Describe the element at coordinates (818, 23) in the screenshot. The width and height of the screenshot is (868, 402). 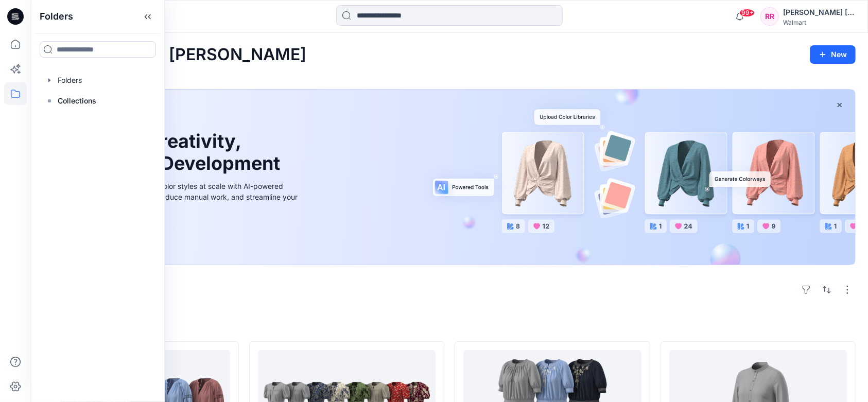
I see `div: Walmart` at that location.